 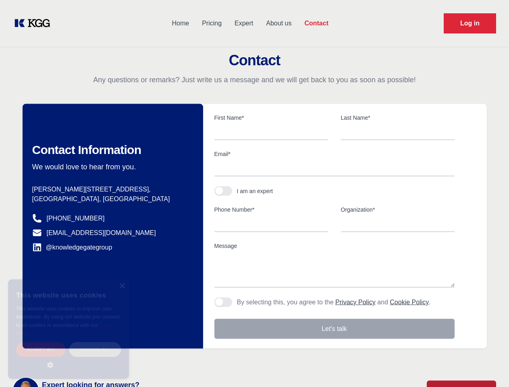 I want to click on label: Email*, so click(x=335, y=154).